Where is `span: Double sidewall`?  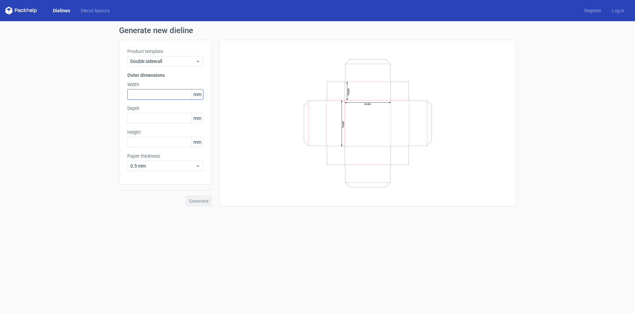
span: Double sidewall is located at coordinates (163, 61).